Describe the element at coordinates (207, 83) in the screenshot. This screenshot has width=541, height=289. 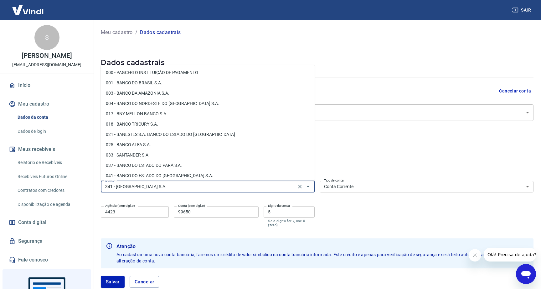
I see `li: 001 - BANCO DO BRASIL S.A.` at that location.